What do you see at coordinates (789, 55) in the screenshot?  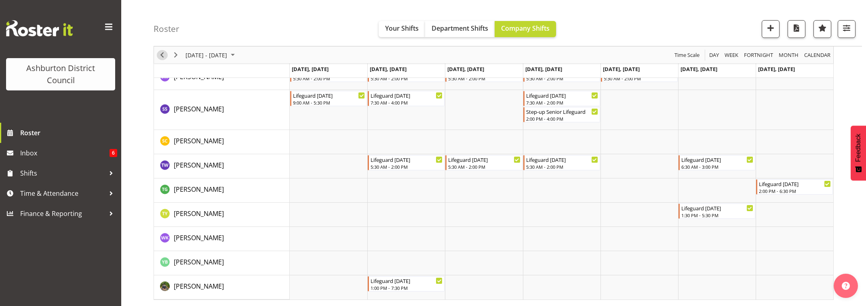 I see `span: Month` at bounding box center [789, 55].